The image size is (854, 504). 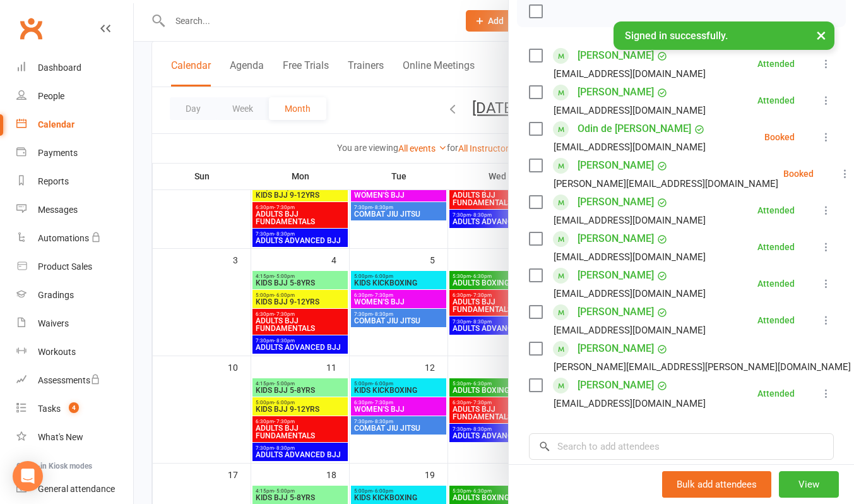 What do you see at coordinates (75, 437) in the screenshot?
I see `a: What's New` at bounding box center [75, 437].